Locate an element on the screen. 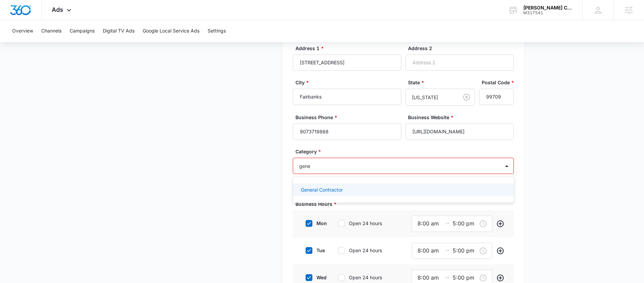 This screenshot has height=283, width=644. span: Ads is located at coordinates (57, 9).